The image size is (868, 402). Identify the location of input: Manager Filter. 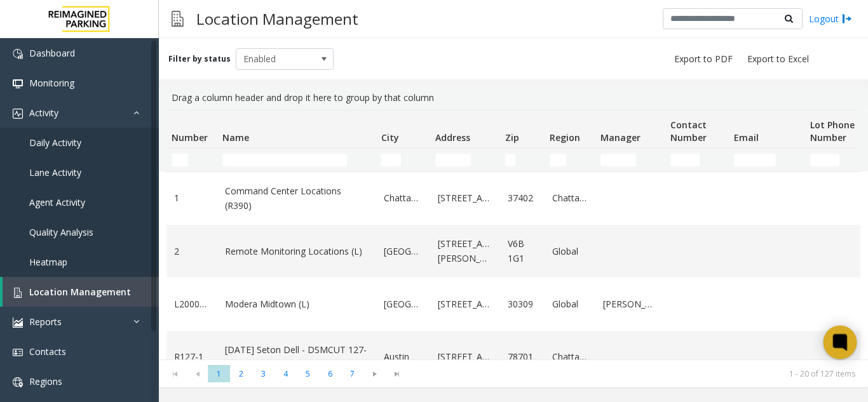
(618, 160).